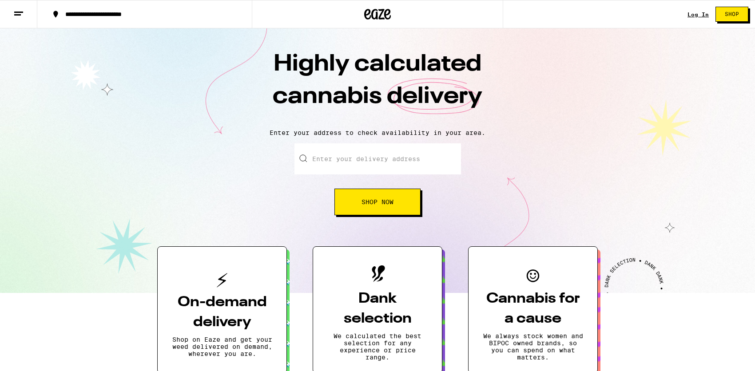  What do you see at coordinates (377, 309) in the screenshot?
I see `h3: Dank selection` at bounding box center [377, 309].